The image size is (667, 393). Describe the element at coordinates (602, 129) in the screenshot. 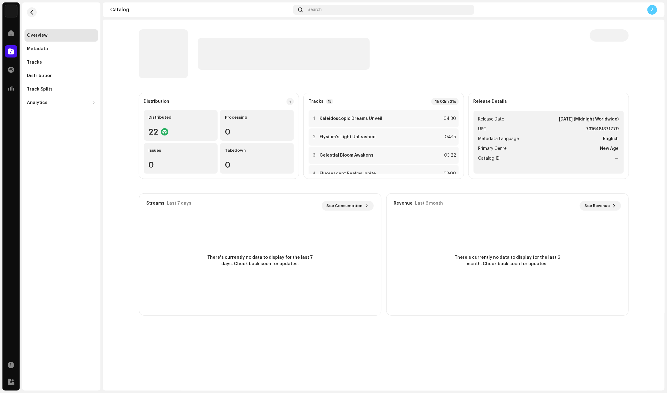

I see `strong: 7316481371779` at that location.